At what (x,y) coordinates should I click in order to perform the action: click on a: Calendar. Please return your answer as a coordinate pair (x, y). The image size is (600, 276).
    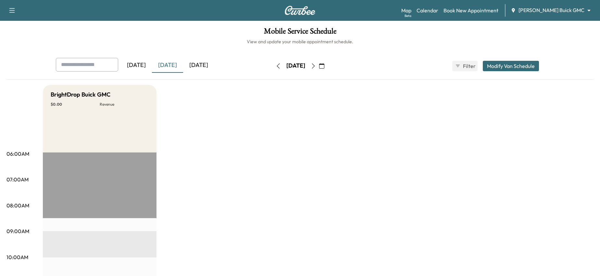
    Looking at the image, I should click on (428, 10).